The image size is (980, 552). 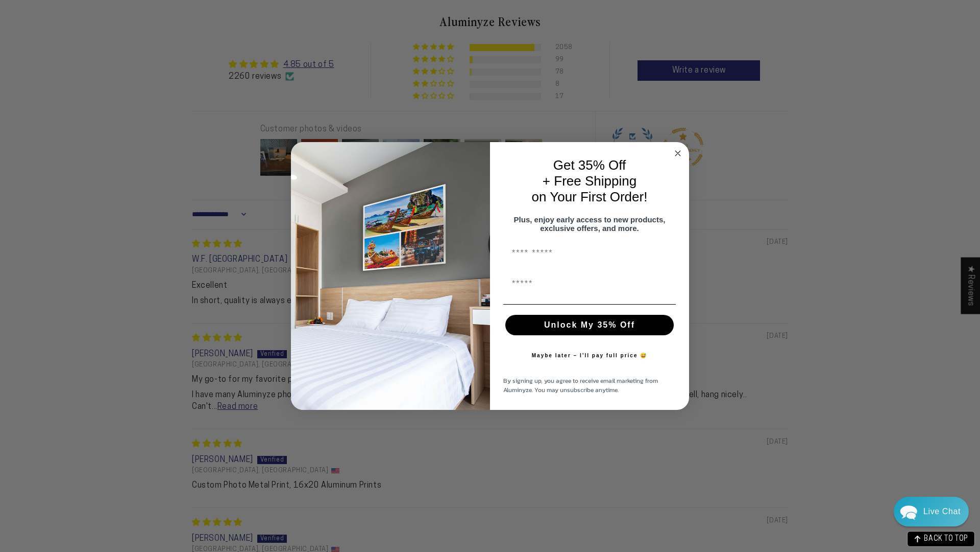 I want to click on img: 728e4f65-7e6c-44e2-b7d1-0292a396982f.jpeg, so click(x=390, y=276).